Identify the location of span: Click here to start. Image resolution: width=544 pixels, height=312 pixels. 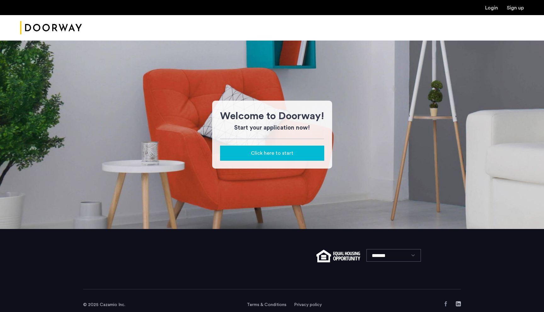
(272, 153).